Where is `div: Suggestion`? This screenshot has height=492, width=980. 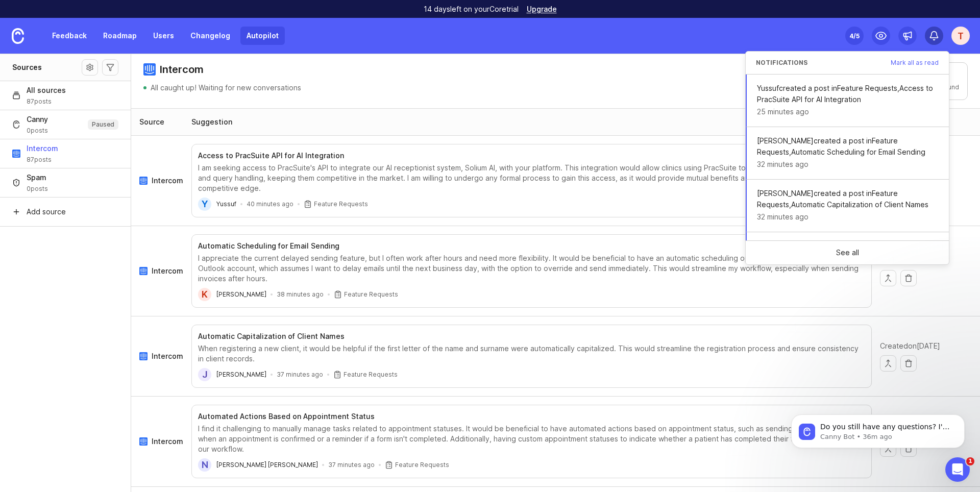
div: Suggestion is located at coordinates (212, 122).